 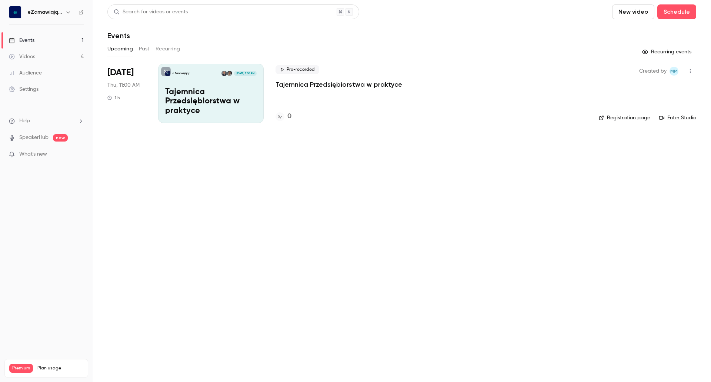 I want to click on a: SpeakerHub, so click(x=34, y=137).